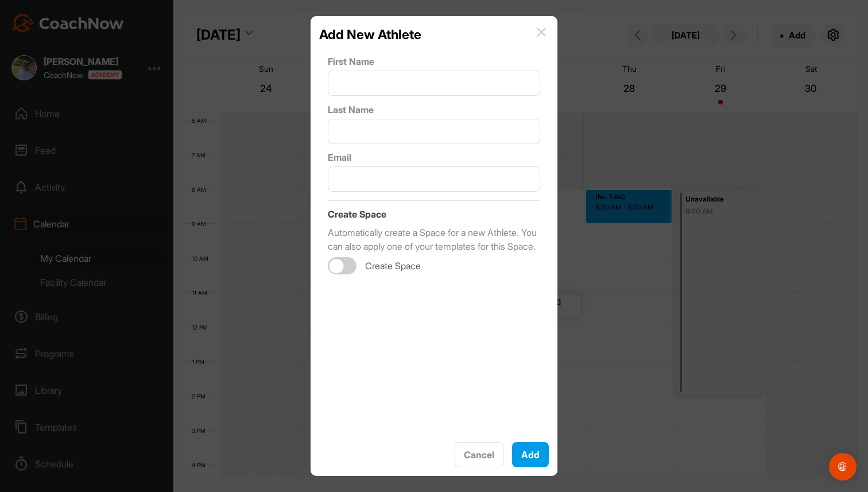  I want to click on span: Create Space, so click(392, 266).